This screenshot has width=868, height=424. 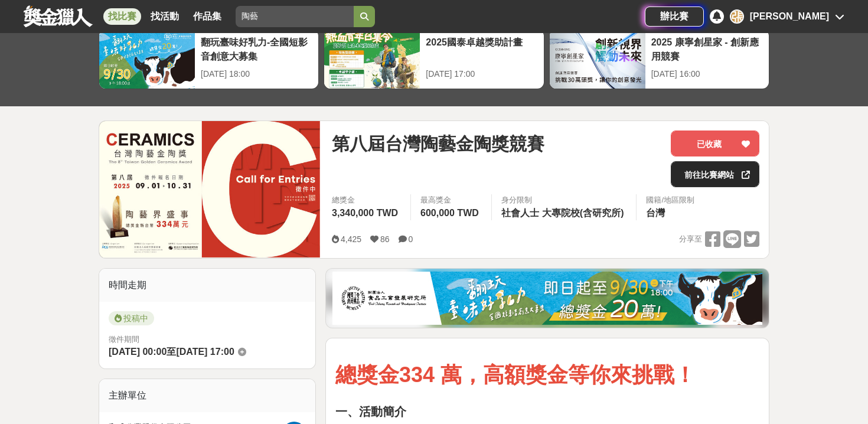 What do you see at coordinates (716, 144) in the screenshot?
I see `button: 已收藏` at bounding box center [716, 144].